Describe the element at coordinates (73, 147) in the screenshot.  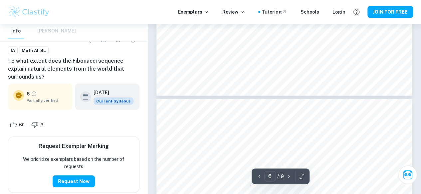
I see `h6: Request Exemplar Marking` at that location.